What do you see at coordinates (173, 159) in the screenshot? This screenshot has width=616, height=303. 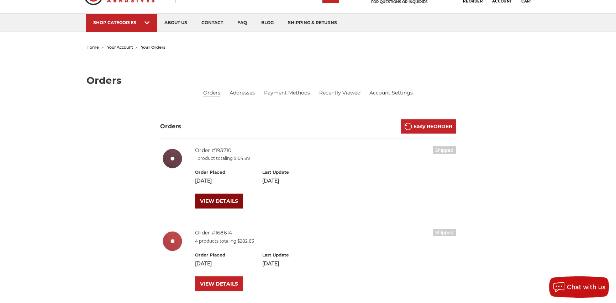 I see `img: 4.5 inch resin fiber disc` at bounding box center [173, 159].